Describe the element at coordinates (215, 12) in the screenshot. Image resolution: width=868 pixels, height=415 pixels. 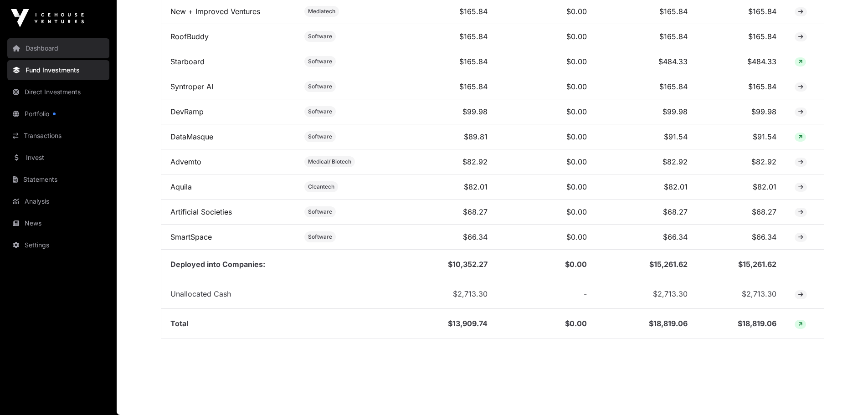
I see `a: New + Improved Ventures` at that location.